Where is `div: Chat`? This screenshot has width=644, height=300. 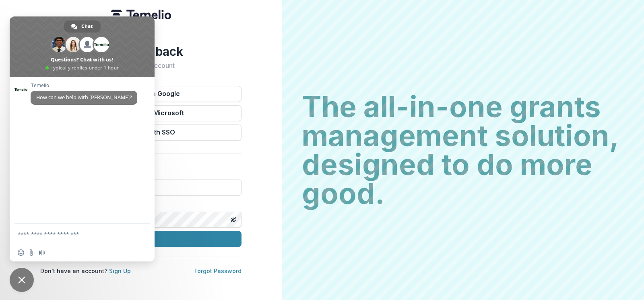
div: Chat is located at coordinates (82, 26).